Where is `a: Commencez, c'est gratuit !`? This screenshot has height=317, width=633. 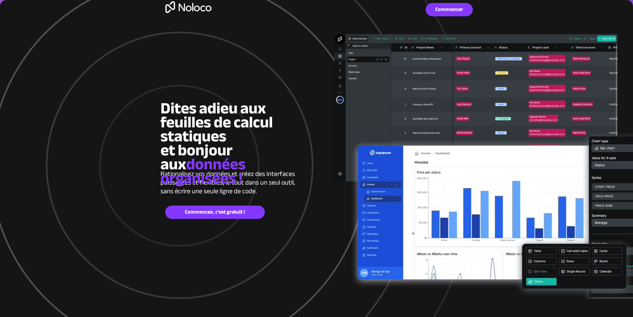 a: Commencez, c'est gratuit ! is located at coordinates (215, 212).